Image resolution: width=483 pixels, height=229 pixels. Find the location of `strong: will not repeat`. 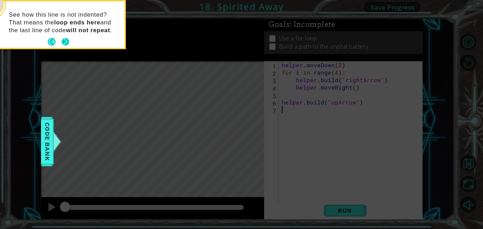

strong: will not repeat is located at coordinates (88, 30).